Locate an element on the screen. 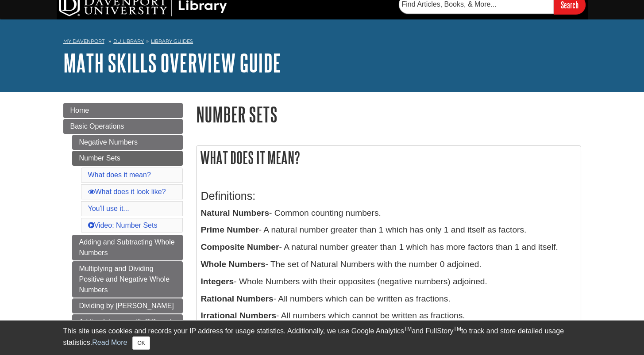 The height and width of the screenshot is (355, 644). span: Basic Operations is located at coordinates (98, 126).